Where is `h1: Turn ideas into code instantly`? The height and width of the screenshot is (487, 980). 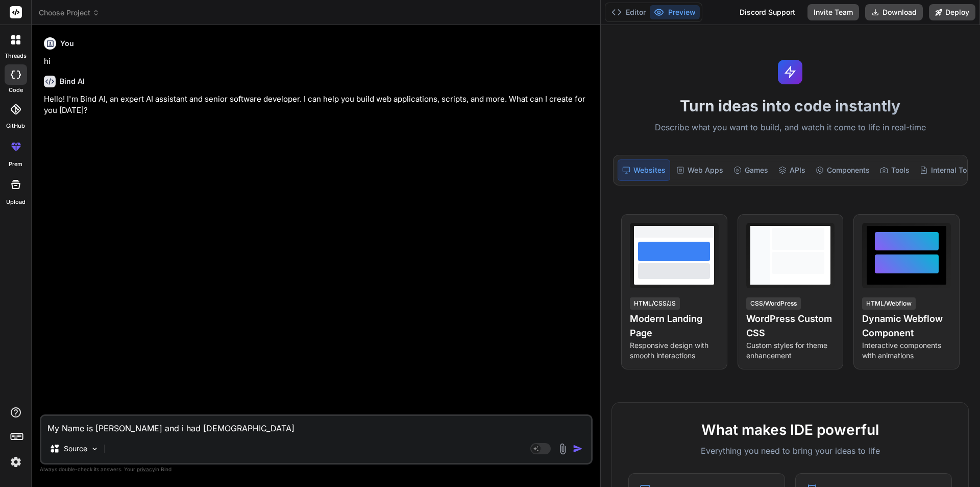 h1: Turn ideas into code instantly is located at coordinates (790, 106).